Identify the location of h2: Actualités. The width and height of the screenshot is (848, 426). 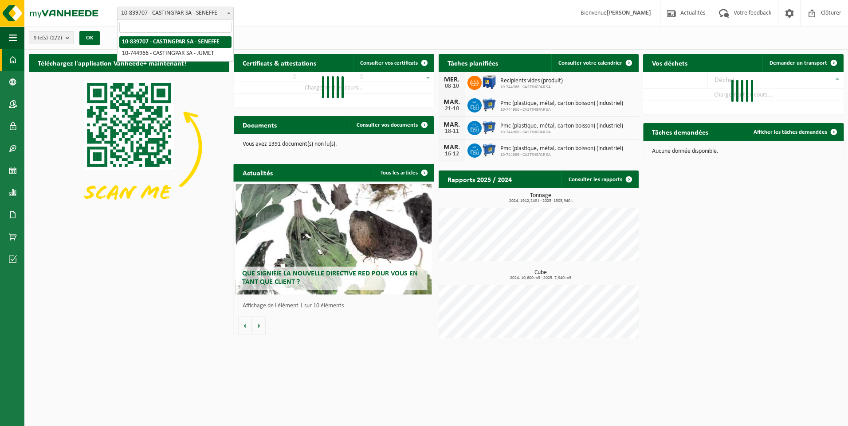
(258, 172).